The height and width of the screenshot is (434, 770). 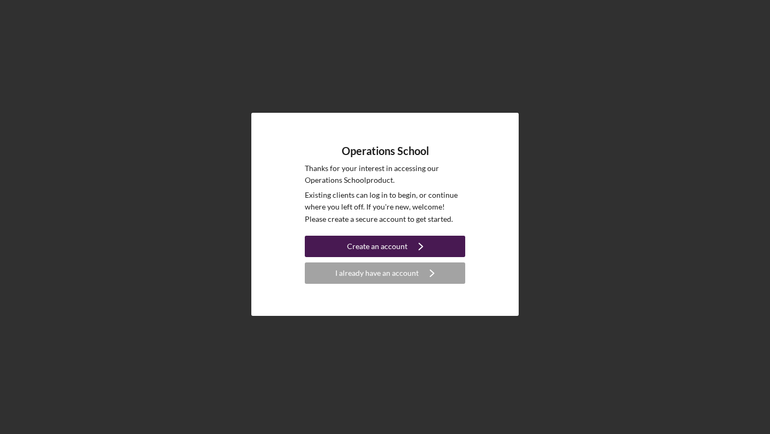 What do you see at coordinates (377, 247) in the screenshot?
I see `div: Create an account` at bounding box center [377, 247].